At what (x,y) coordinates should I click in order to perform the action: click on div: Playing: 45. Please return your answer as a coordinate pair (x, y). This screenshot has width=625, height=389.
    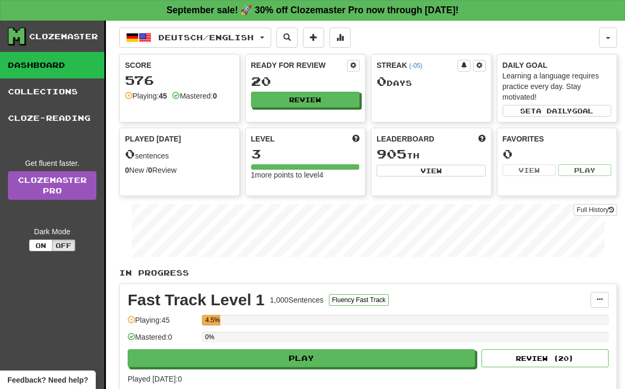
    Looking at the image, I should click on (162, 323).